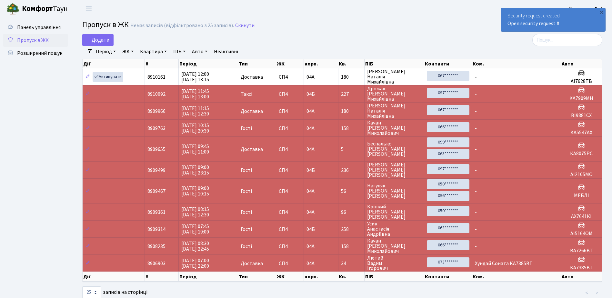  What do you see at coordinates (200, 52) in the screenshot?
I see `a: Авто` at bounding box center [200, 52].